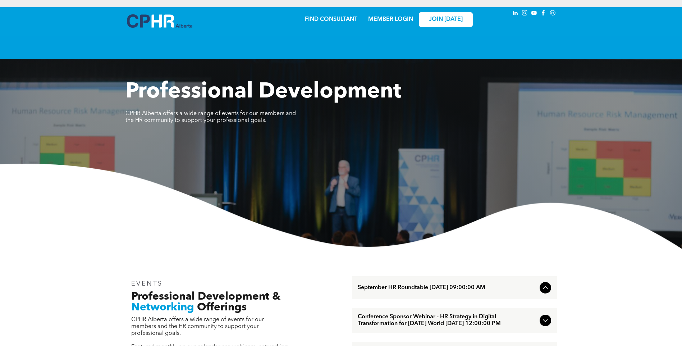 The image size is (682, 346). Describe the element at coordinates (534, 14) in the screenshot. I see `a: youtube` at that location.